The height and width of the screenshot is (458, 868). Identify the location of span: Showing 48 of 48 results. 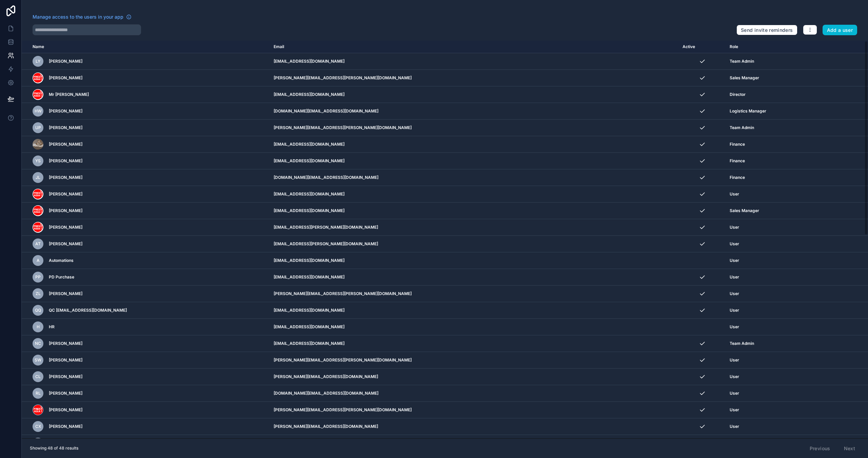
(54, 448).